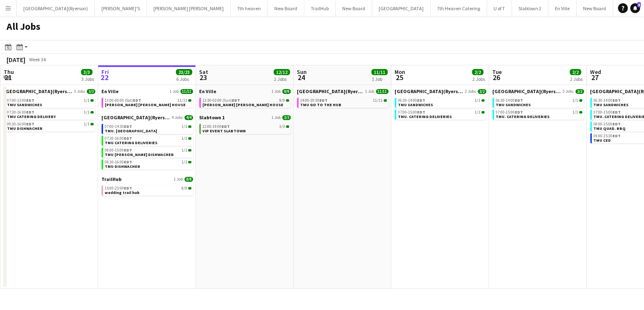 This screenshot has width=644, height=310. What do you see at coordinates (148, 140) in the screenshot?
I see `a: 07:30-16:00EDT1/1TMU CATERING DELIVERIES` at bounding box center [148, 140].